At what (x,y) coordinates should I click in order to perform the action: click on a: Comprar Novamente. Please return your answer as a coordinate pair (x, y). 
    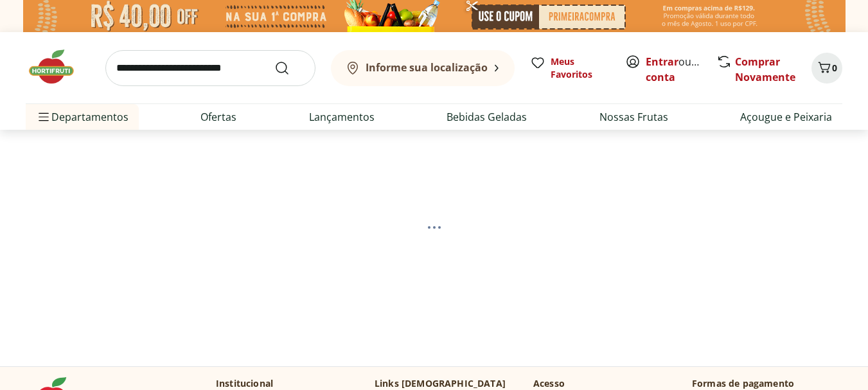
    Looking at the image, I should click on (766, 70).